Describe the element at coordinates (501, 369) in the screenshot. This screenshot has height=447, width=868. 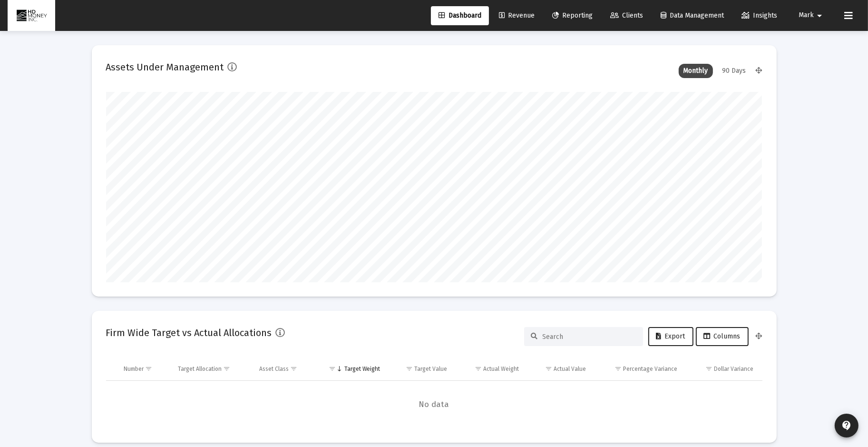
I see `div: Actual Weight` at that location.